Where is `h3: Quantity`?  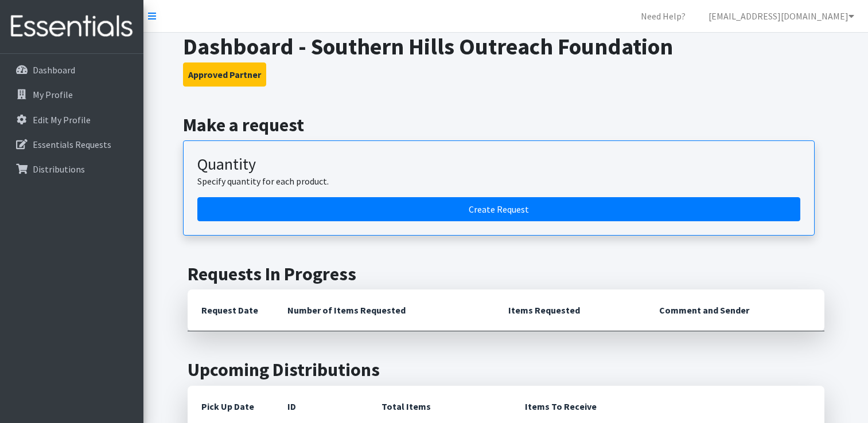
h3: Quantity is located at coordinates (499, 165).